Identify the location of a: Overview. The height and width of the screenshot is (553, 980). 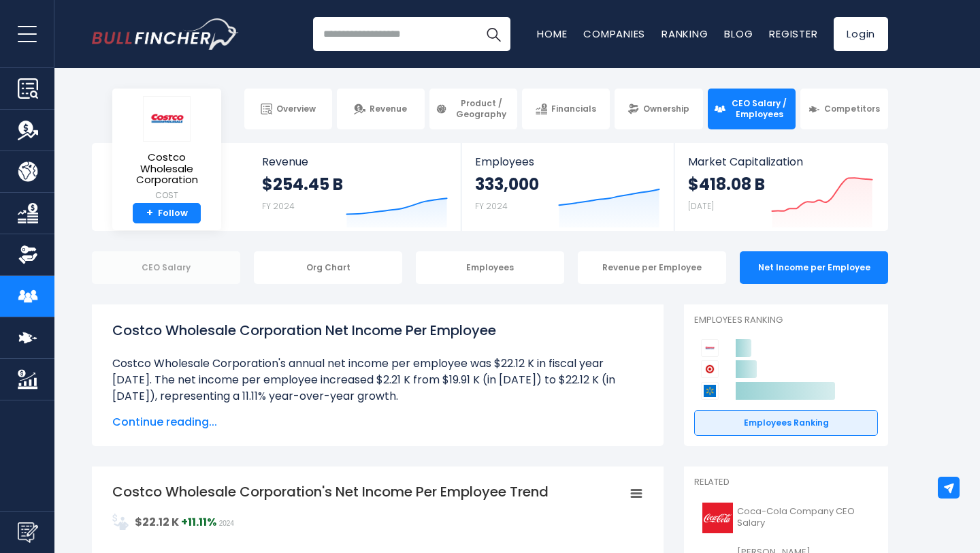
(288, 109).